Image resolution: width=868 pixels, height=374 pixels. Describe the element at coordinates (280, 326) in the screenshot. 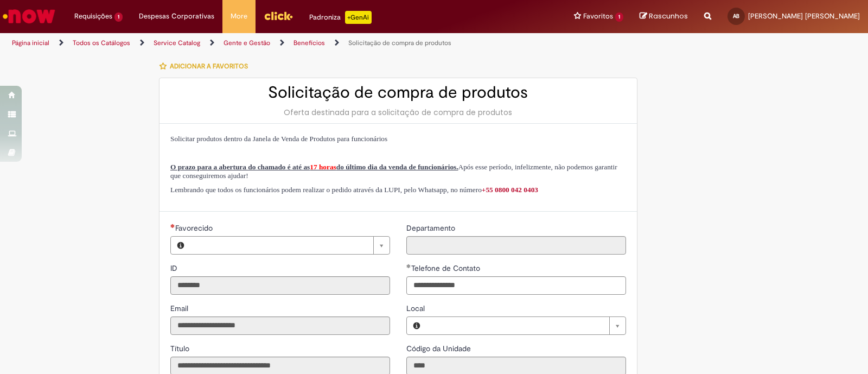

I see `input: Email` at that location.